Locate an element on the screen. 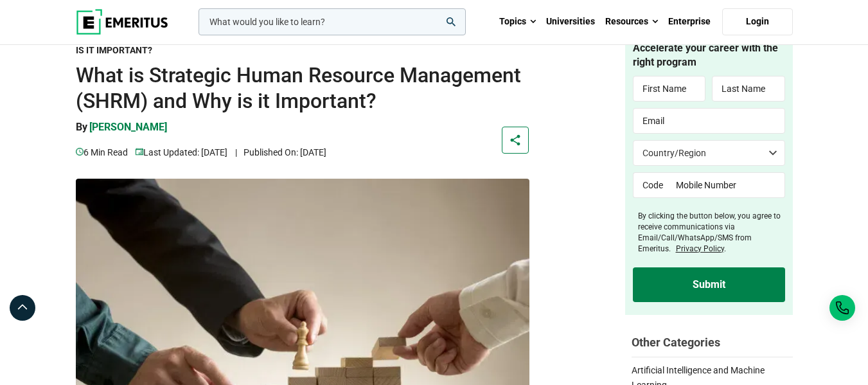 This screenshot has width=868, height=385. a: Privacy Policy is located at coordinates (700, 249).